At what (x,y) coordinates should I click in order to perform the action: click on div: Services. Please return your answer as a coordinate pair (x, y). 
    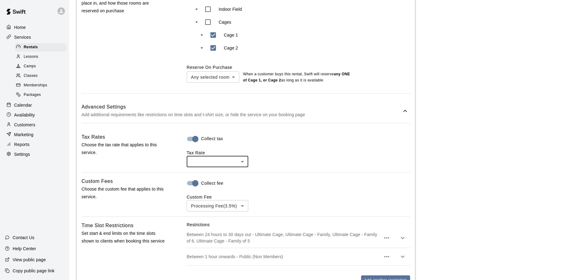
    Looking at the image, I should click on (34, 37).